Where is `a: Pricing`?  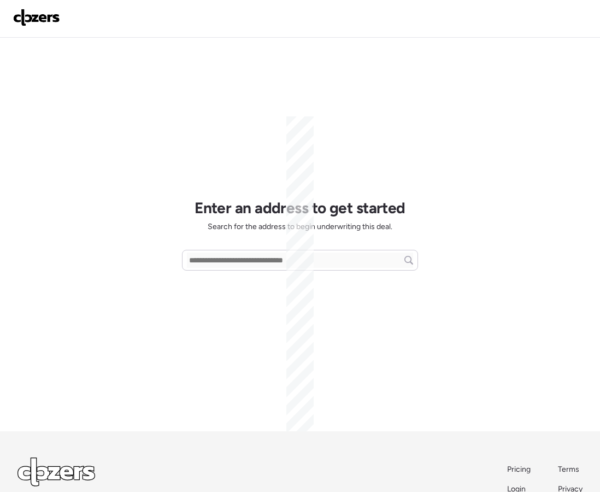 a: Pricing is located at coordinates (519, 469).